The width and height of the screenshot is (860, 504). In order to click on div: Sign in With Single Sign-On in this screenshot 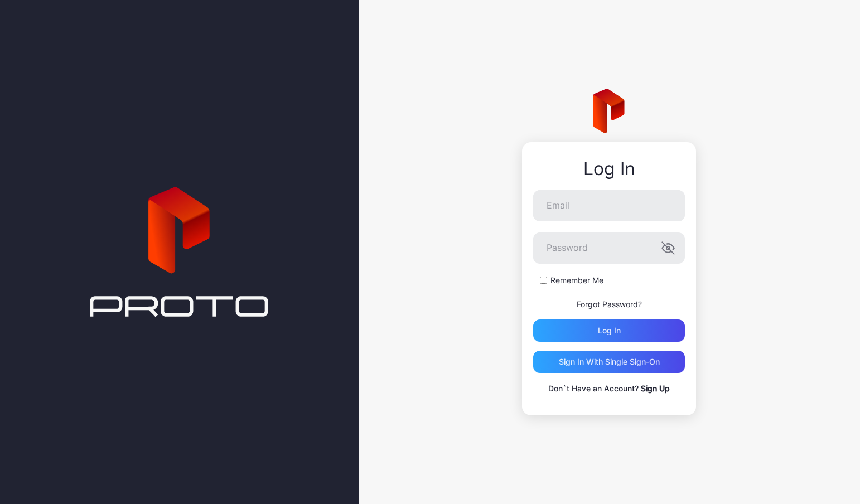, I will do `click(609, 362)`.